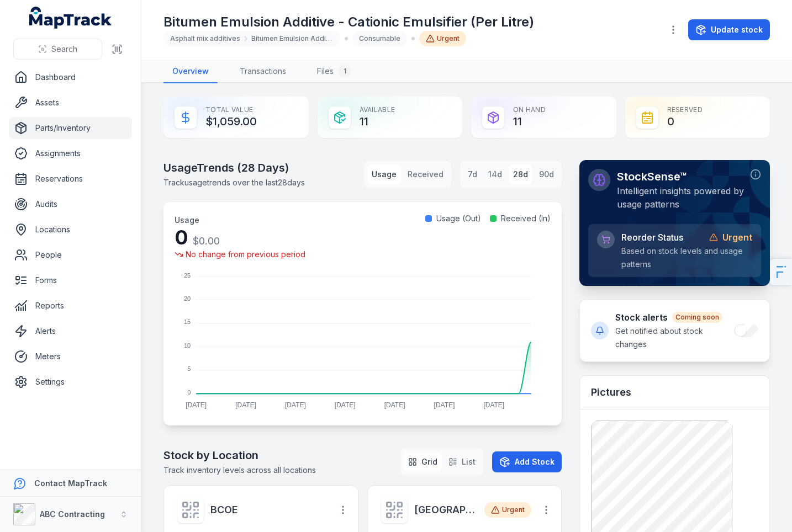 The image size is (792, 532). Describe the element at coordinates (70, 102) in the screenshot. I see `a: Assets` at that location.